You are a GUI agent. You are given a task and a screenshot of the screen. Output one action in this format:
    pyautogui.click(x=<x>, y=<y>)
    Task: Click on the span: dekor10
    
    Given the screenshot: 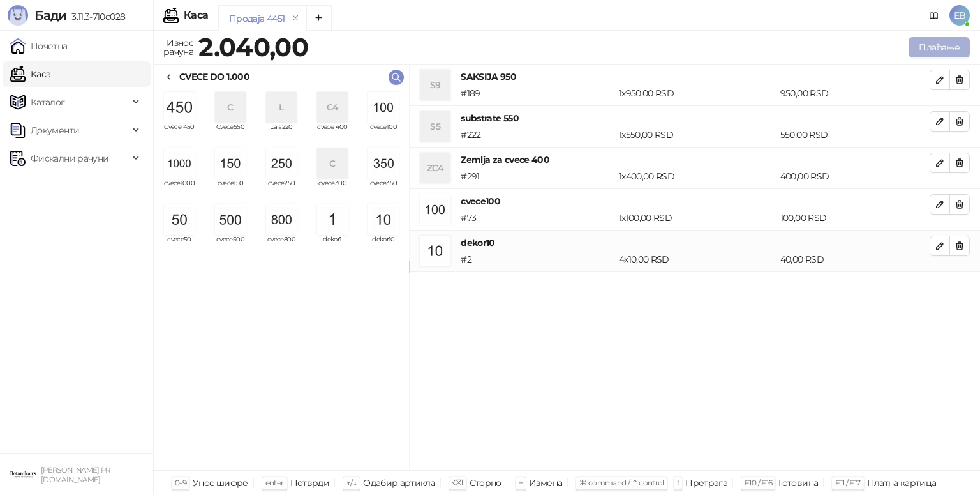 What is the action you would take?
    pyautogui.click(x=384, y=246)
    